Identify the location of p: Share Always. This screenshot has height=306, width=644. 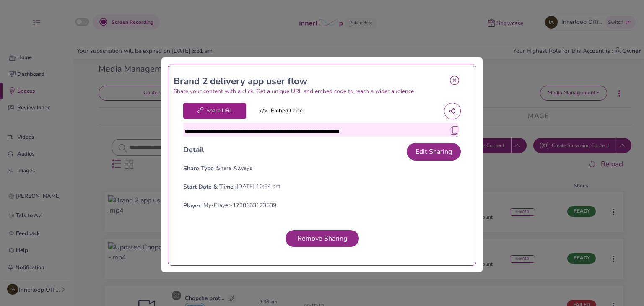
(234, 168).